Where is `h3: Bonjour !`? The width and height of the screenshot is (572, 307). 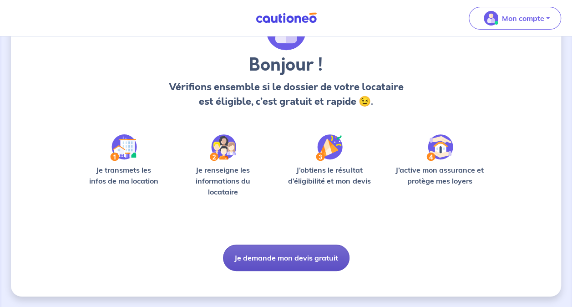 h3: Bonjour ! is located at coordinates (286, 65).